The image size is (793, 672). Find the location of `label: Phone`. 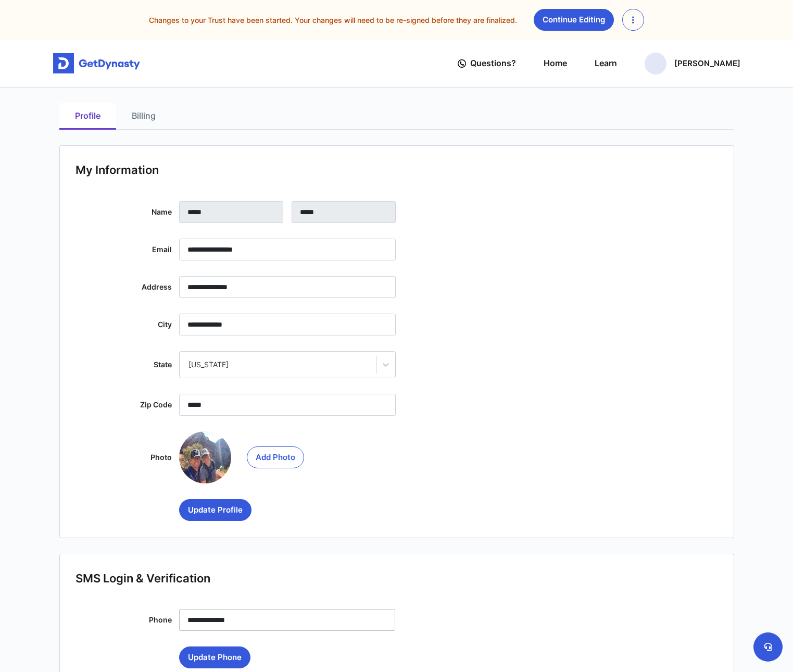

label: Phone is located at coordinates (123, 620).